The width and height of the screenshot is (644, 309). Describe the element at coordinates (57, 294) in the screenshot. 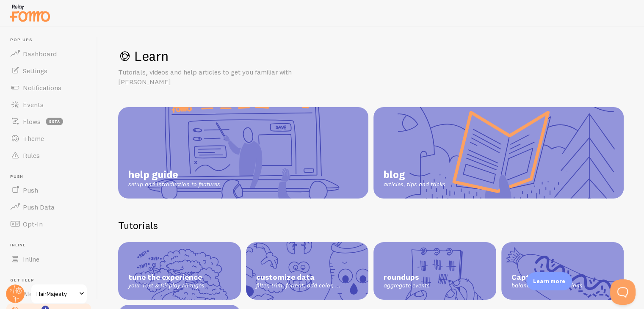

I see `span: HairMajesty` at that location.